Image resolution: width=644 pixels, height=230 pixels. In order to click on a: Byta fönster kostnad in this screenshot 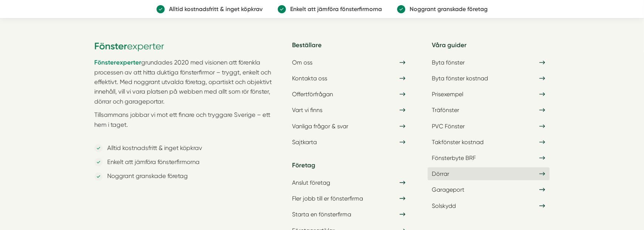, I will do `click(489, 78)`.